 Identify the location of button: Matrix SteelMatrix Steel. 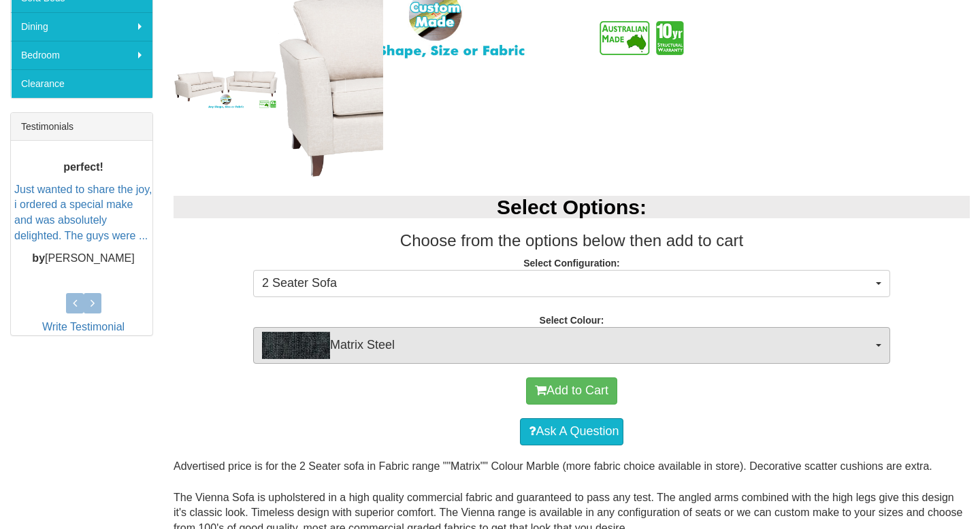
(572, 345).